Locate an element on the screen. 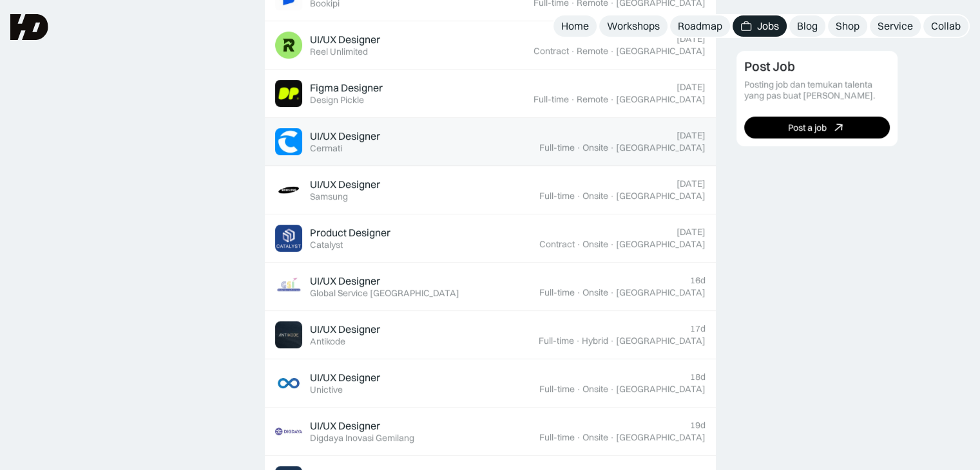 The image size is (980, 470). div: 16d is located at coordinates (697, 280).